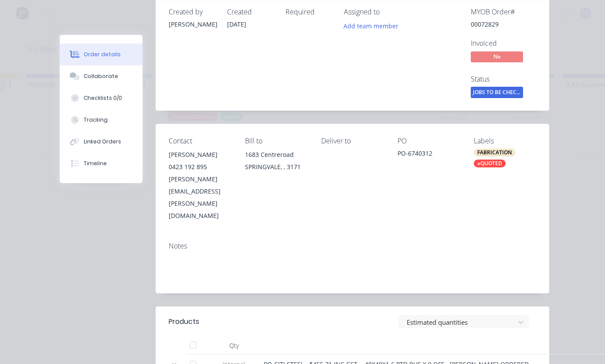 The width and height of the screenshot is (605, 364). I want to click on div: Created by, so click(193, 12).